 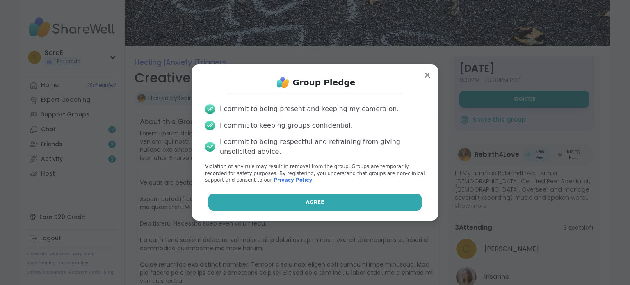 I want to click on p: Violation of any rule may result in removal from the group. Groups are temporarily recorded for s..., so click(x=315, y=174).